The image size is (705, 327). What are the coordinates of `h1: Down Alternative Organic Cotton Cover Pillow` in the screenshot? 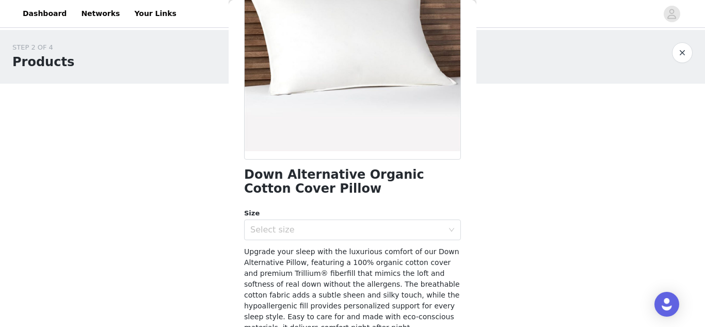 It's located at (353, 182).